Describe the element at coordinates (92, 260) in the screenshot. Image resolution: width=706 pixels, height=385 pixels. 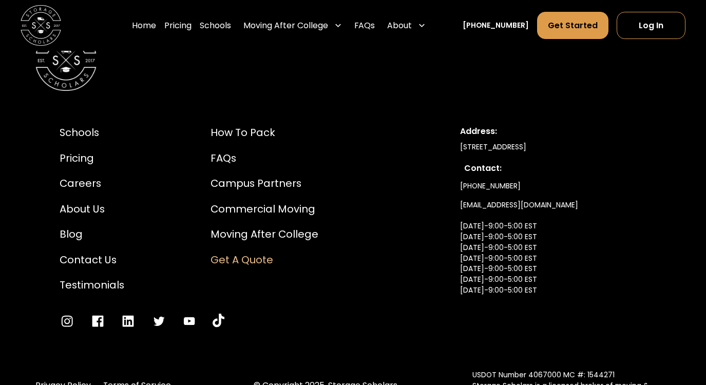
I see `a: Contact Us` at that location.